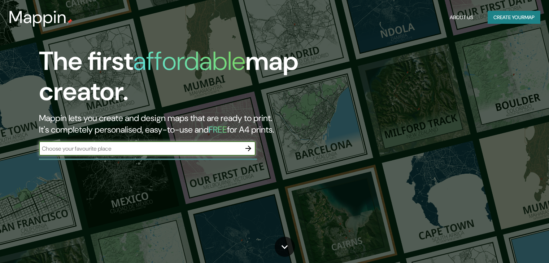 Image resolution: width=549 pixels, height=263 pixels. What do you see at coordinates (176, 124) in the screenshot?
I see `h2: Mappin lets you create and design maps that are ready to print. It's completely personalised, eas...` at bounding box center [176, 124].